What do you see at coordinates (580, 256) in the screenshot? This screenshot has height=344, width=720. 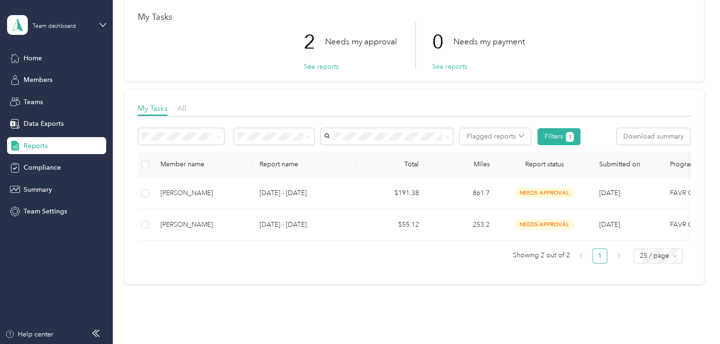 I see `li: Previous Page` at bounding box center [580, 256].